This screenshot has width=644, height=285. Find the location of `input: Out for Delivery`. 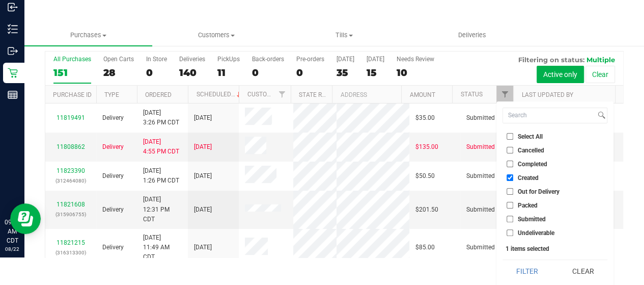

input: Out for Delivery is located at coordinates (509, 191).